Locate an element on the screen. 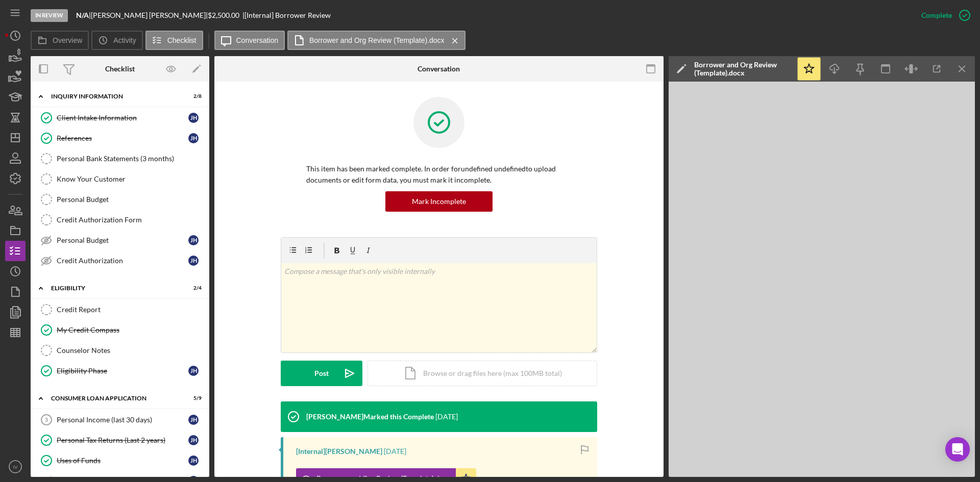 This screenshot has height=482, width=980. label: Checklist is located at coordinates (182, 40).